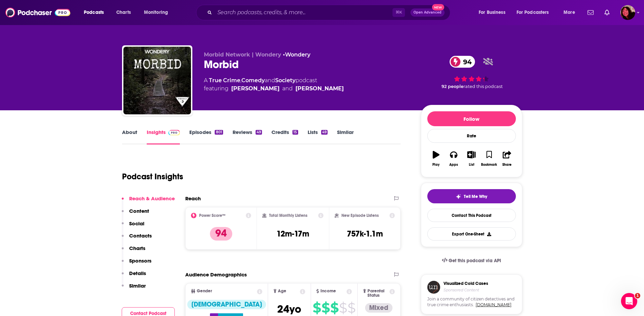 This screenshot has height=316, width=644. What do you see at coordinates (507, 159) in the screenshot?
I see `button: Share` at bounding box center [507, 159].